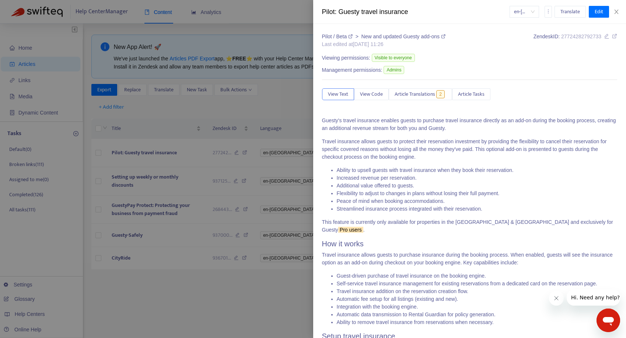 This screenshot has height=338, width=626. Describe the element at coordinates (371, 94) in the screenshot. I see `button: View Code` at that location.